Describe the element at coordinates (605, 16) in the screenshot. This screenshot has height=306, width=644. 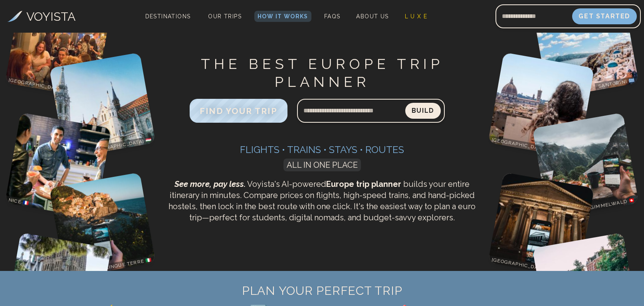
I see `button: Get Started` at that location.